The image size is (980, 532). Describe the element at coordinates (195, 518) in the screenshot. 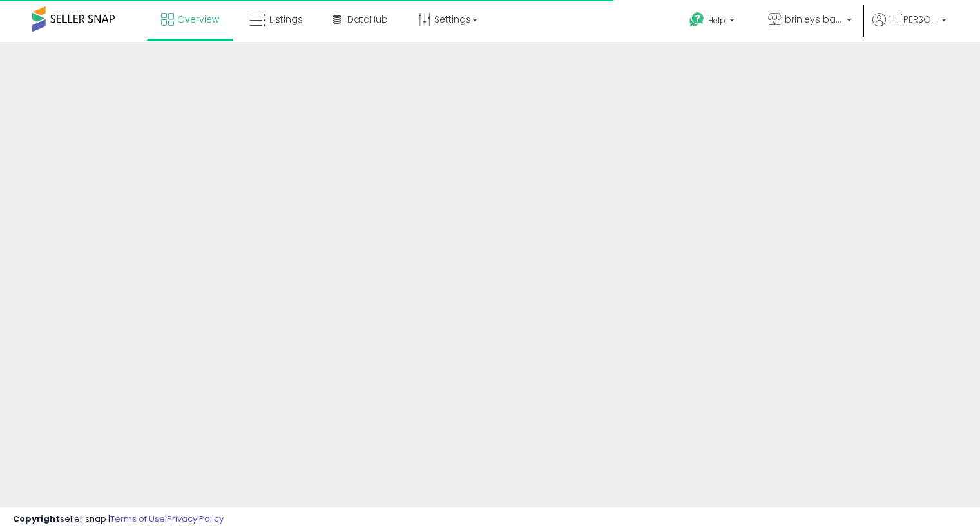

I see `a: Privacy Policy` at that location.